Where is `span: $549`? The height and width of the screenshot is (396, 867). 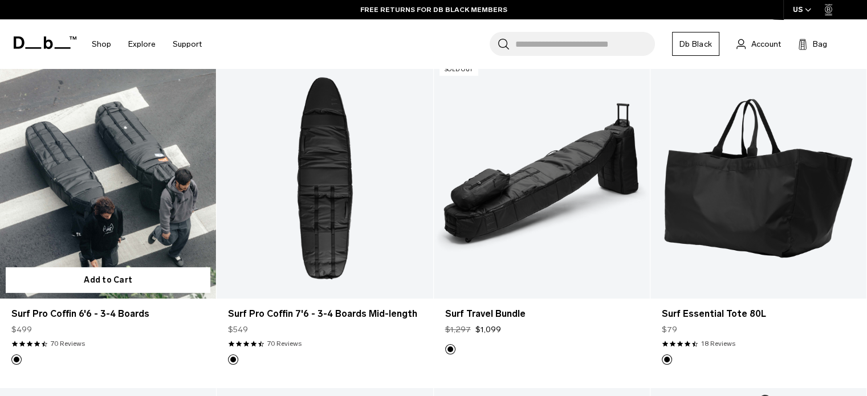
span: $549 is located at coordinates (238, 329).